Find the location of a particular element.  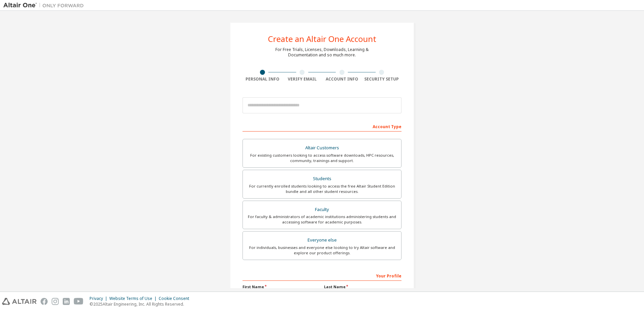

img: Altair One is located at coordinates (46, 5).